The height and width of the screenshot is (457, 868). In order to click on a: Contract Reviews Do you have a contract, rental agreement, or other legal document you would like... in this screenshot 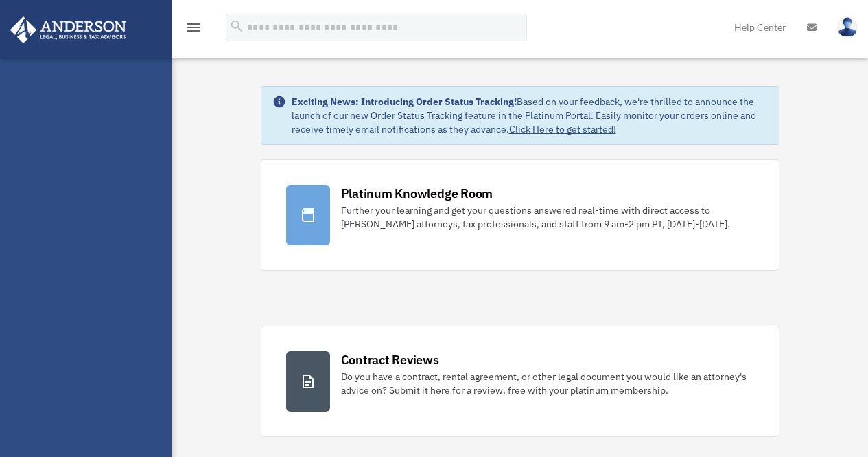, I will do `click(521, 381)`.